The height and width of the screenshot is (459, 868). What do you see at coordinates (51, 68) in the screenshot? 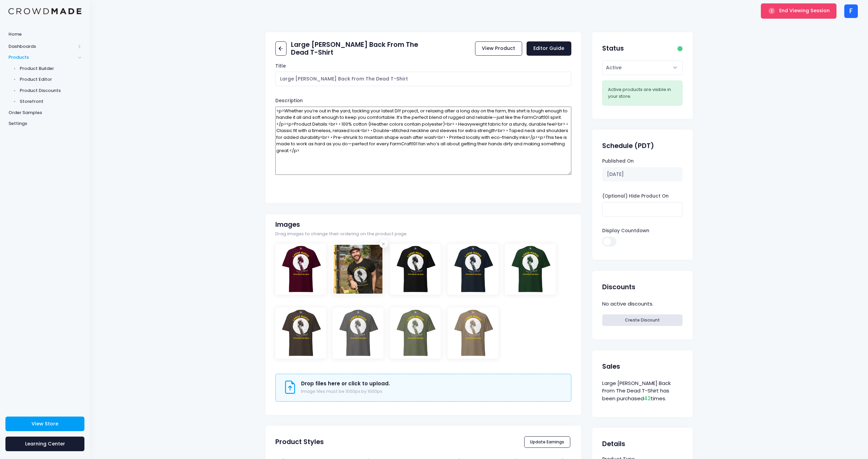
I see `span: Product Builder` at bounding box center [51, 68].